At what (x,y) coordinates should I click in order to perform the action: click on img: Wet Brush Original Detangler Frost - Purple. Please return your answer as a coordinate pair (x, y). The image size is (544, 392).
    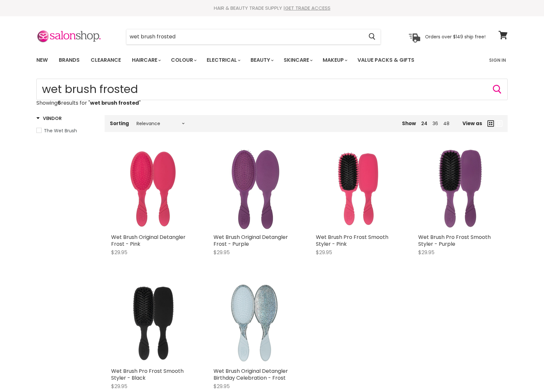
    Looking at the image, I should click on (255, 189).